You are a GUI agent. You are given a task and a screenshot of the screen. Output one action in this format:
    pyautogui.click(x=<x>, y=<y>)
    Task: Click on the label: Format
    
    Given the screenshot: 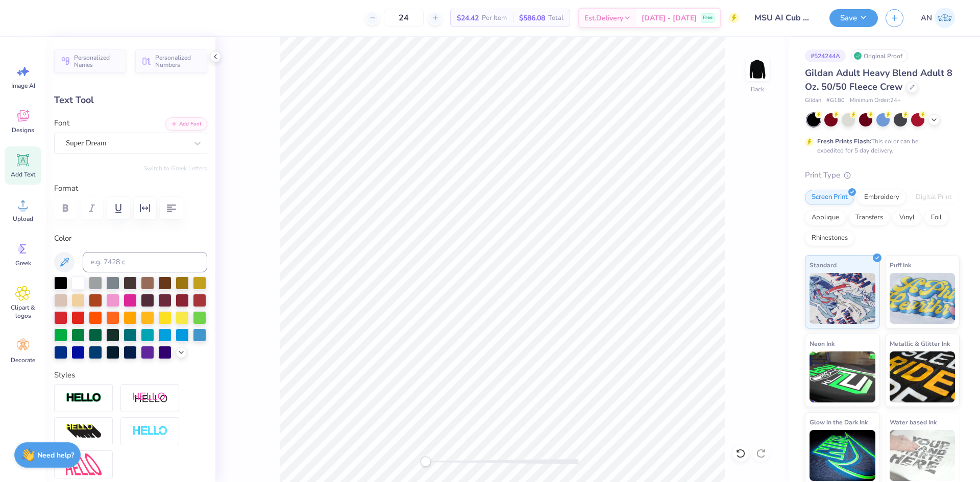 What is the action you would take?
    pyautogui.click(x=130, y=188)
    